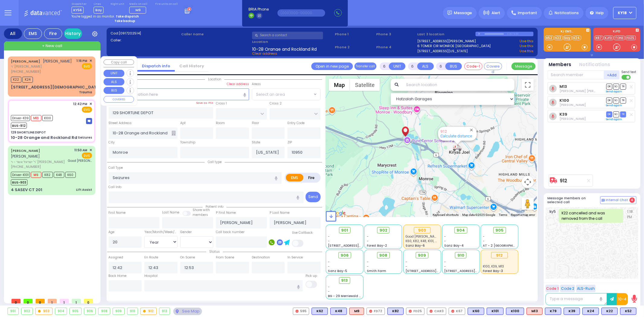 This screenshot has height=317, width=644. I want to click on span: K24, so click(28, 80).